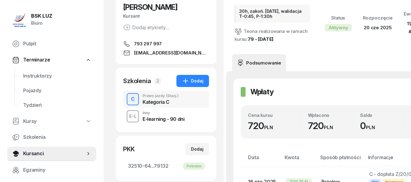  I want to click on div: Teoria realizowana w ramach kursu:, so click(273, 35).